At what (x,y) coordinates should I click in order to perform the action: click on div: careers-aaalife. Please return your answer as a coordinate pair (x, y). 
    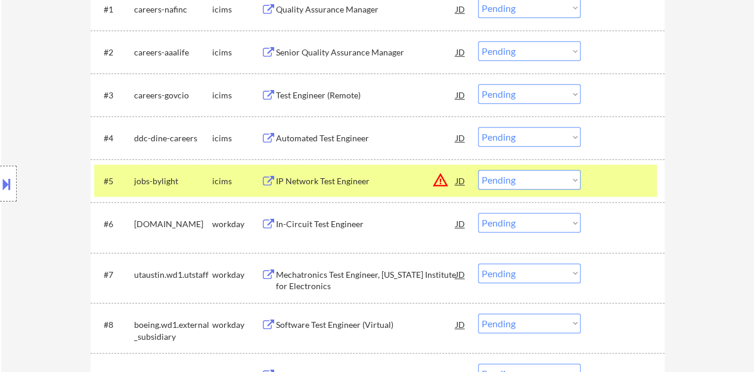
    Looking at the image, I should click on (173, 52).